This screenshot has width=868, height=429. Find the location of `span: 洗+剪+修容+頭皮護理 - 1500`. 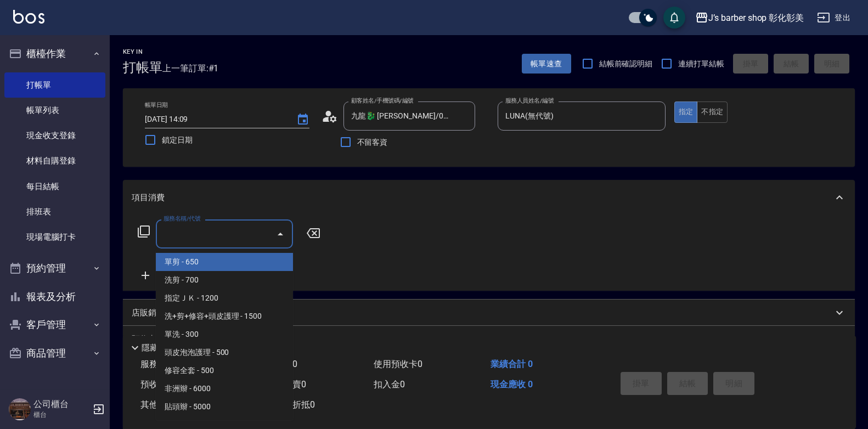

span: 洗+剪+修容+頭皮護理 - 1500 is located at coordinates (224, 316).